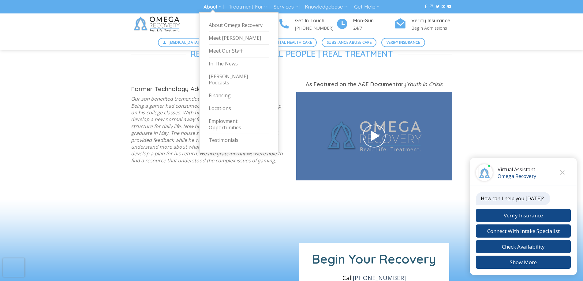  What do you see at coordinates (291, 43) in the screenshot?
I see `a: Mental Health Care` at bounding box center [291, 43].